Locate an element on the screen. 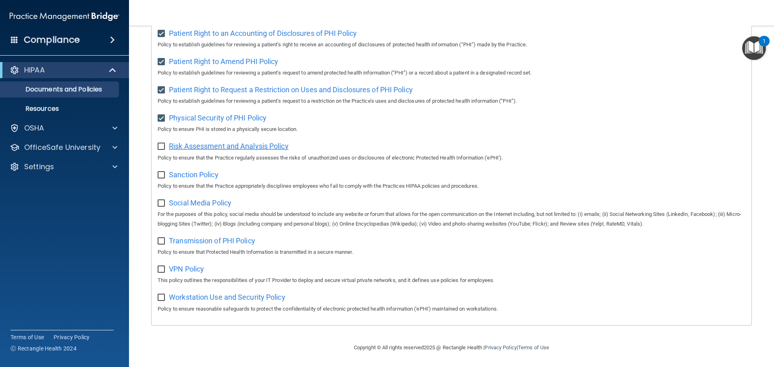 Image resolution: width=774 pixels, height=367 pixels. p: Policy to ensure PHI is stored in a physically secure location. is located at coordinates (452, 129).